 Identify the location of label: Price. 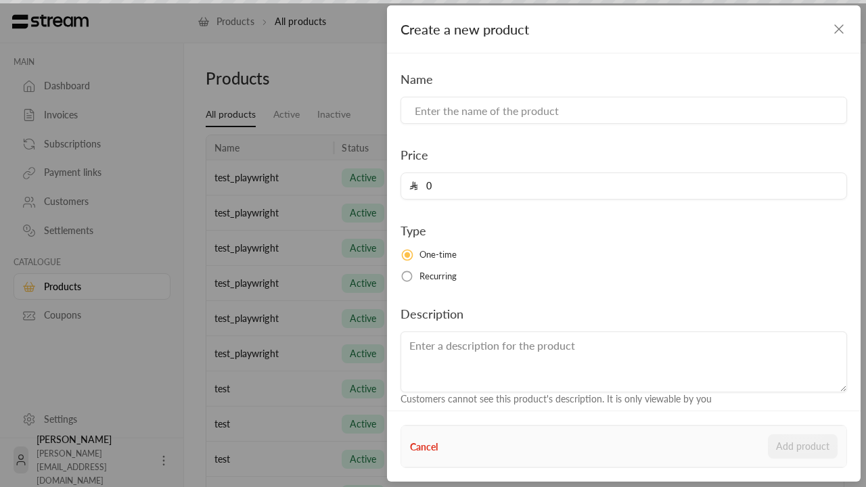
(414, 155).